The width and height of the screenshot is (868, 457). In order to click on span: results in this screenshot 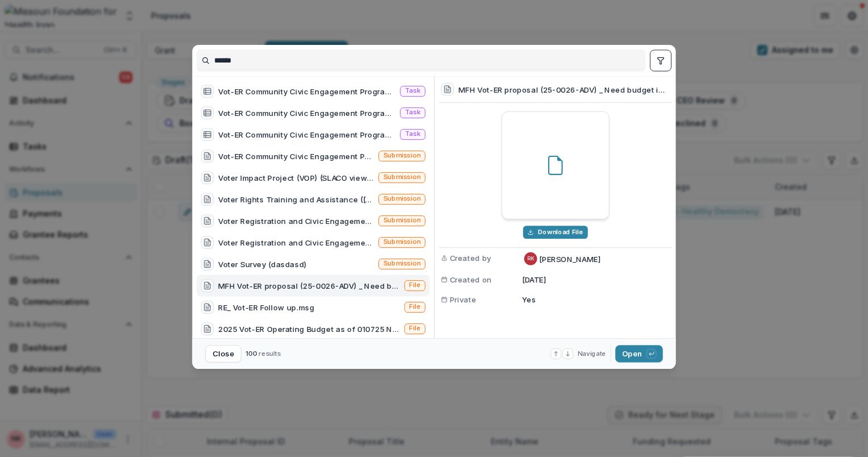, I will do `click(269, 354)`.